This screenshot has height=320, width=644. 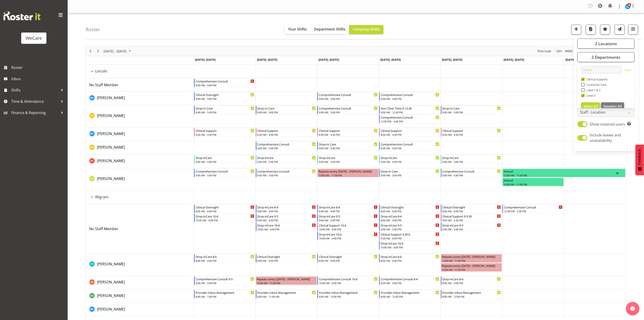 I want to click on div: No Staff Member"s event - Drop-inCare 9-5 Begin From Thursday, September 4, 2025 at 9:00:00 AM GM..., so click(x=410, y=227).